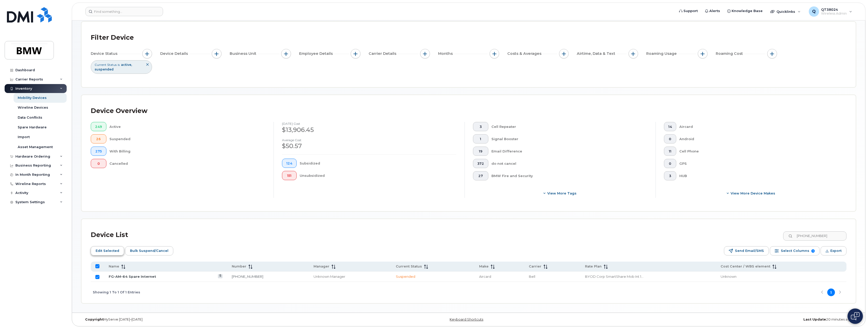  I want to click on span: 27, so click(481, 176).